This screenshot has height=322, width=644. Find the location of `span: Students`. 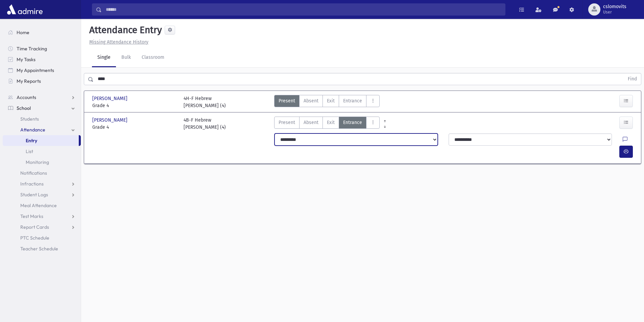

span: Students is located at coordinates (30, 119).